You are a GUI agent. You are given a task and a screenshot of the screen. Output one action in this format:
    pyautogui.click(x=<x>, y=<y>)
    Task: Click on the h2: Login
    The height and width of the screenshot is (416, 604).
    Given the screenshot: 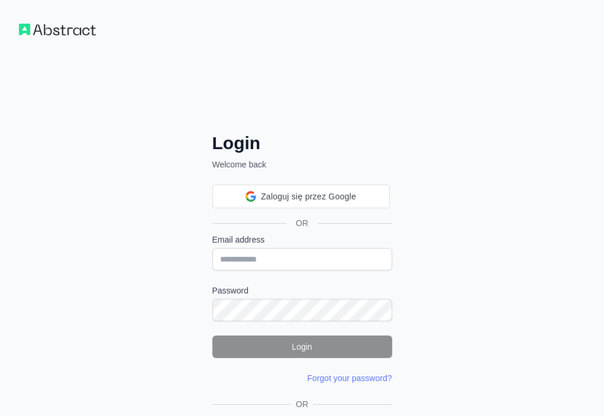 What is the action you would take?
    pyautogui.click(x=302, y=143)
    